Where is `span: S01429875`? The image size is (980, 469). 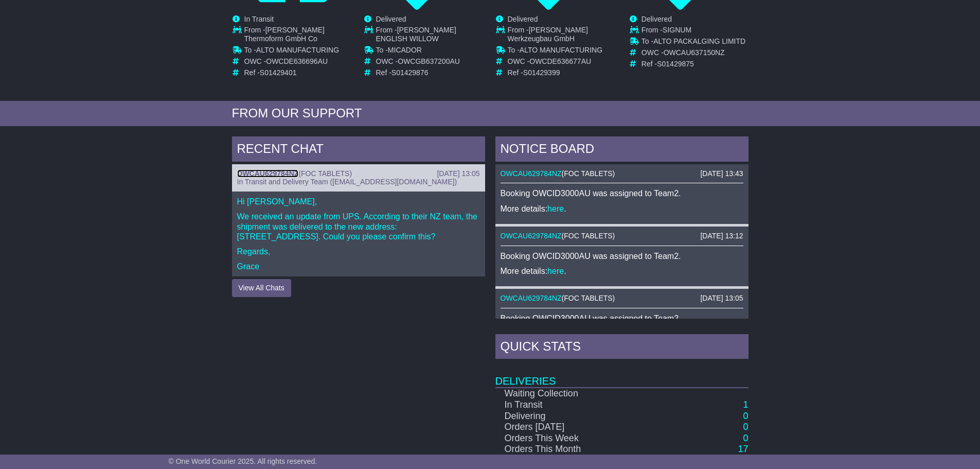 span: S01429875 is located at coordinates (675, 64).